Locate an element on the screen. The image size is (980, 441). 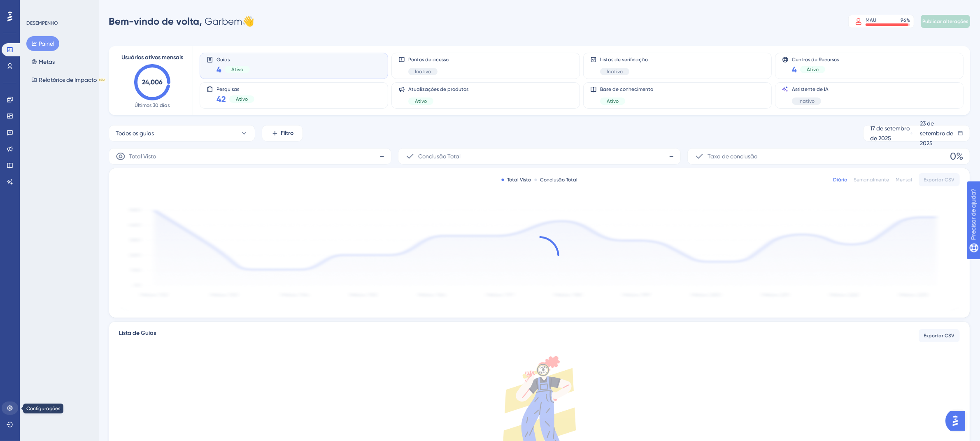
font: Filtro is located at coordinates (287, 133).